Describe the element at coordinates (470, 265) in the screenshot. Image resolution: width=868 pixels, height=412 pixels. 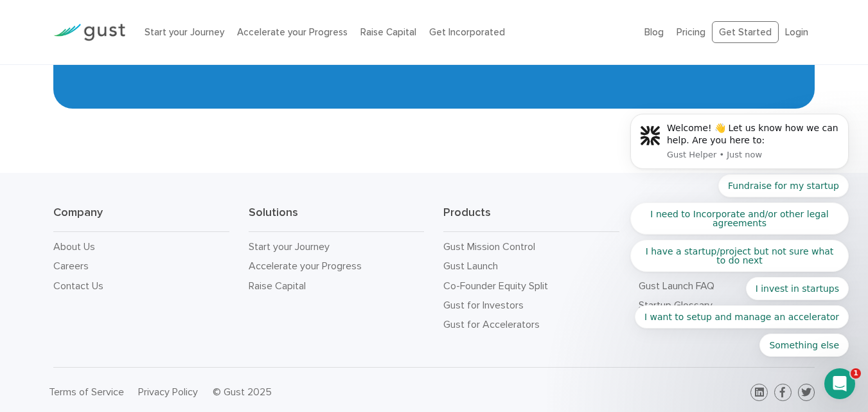
I see `a: Gust Launch` at that location.